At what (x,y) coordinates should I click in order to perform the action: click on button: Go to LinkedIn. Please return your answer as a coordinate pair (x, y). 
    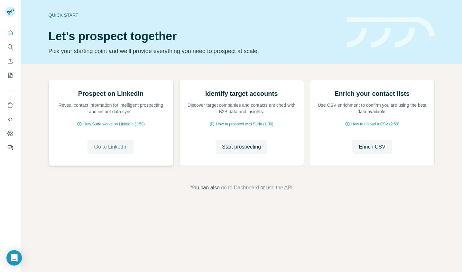
    Looking at the image, I should click on (111, 147).